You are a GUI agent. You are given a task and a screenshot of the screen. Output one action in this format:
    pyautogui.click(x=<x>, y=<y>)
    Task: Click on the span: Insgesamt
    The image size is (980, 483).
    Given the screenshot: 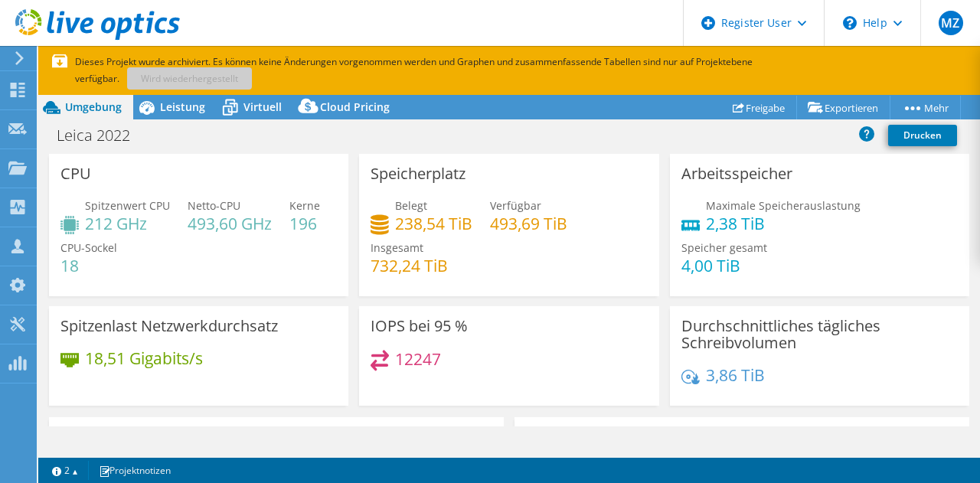 What is the action you would take?
    pyautogui.click(x=396, y=247)
    